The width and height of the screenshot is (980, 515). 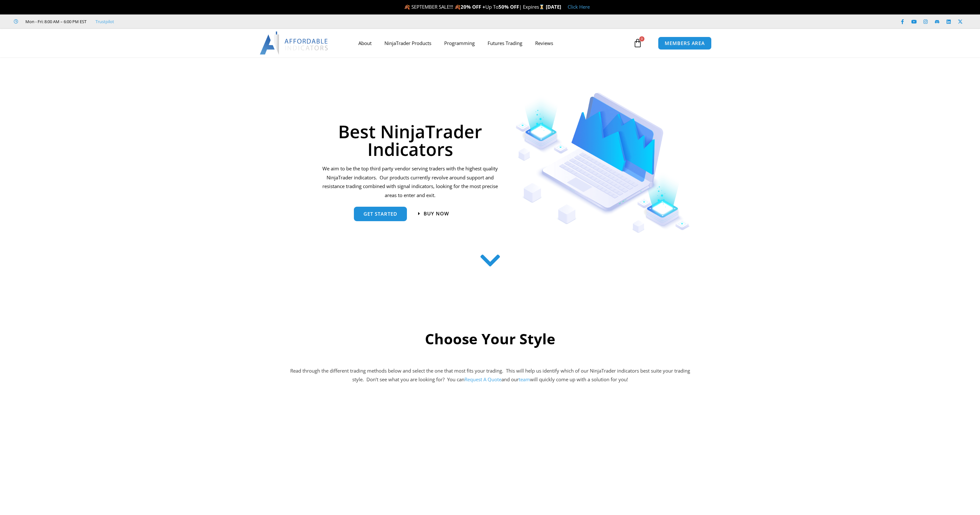 What do you see at coordinates (524, 379) in the screenshot?
I see `a: team` at bounding box center [524, 379].